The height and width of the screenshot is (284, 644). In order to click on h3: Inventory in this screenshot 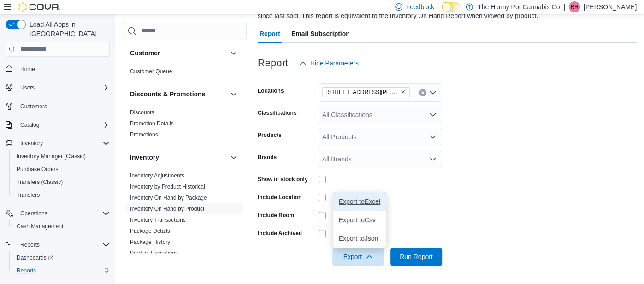, I will do `click(144, 157)`.